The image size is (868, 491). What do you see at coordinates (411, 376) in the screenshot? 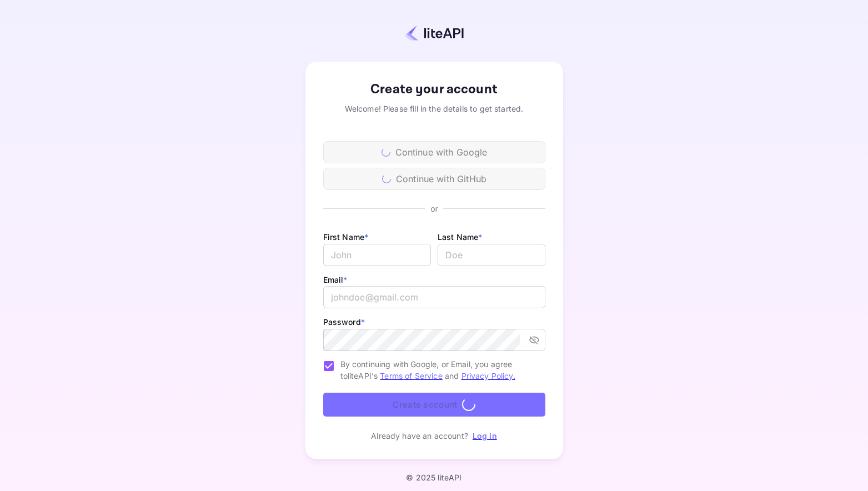
I see `a: Terms of Service` at bounding box center [411, 376].